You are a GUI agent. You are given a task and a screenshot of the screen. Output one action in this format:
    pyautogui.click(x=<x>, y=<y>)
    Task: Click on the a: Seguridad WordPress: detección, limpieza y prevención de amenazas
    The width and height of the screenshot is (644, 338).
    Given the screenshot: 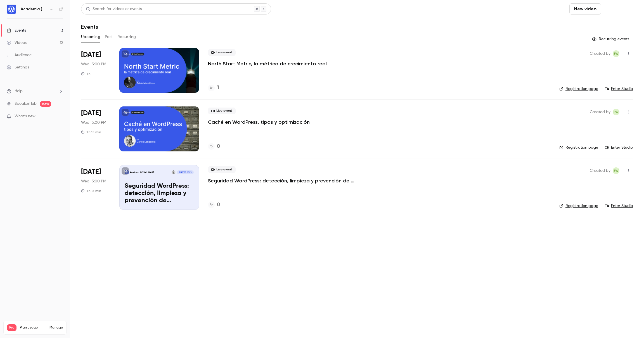 What is the action you would take?
    pyautogui.click(x=292, y=181)
    